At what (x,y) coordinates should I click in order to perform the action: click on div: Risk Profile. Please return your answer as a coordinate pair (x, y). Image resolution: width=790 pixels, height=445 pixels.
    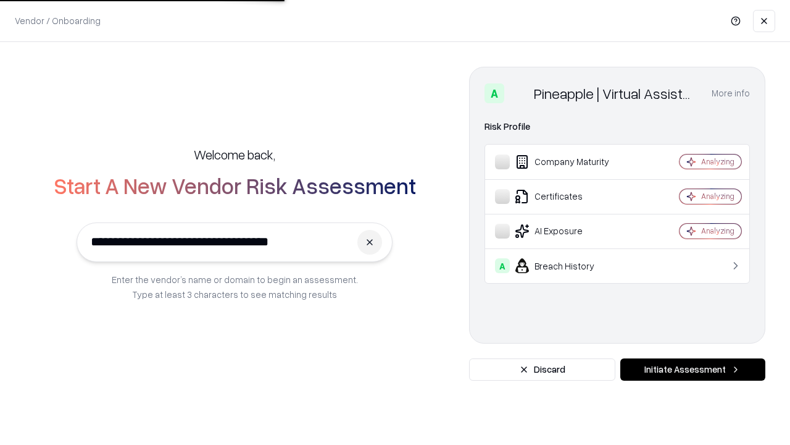
    Looking at the image, I should click on (617, 127).